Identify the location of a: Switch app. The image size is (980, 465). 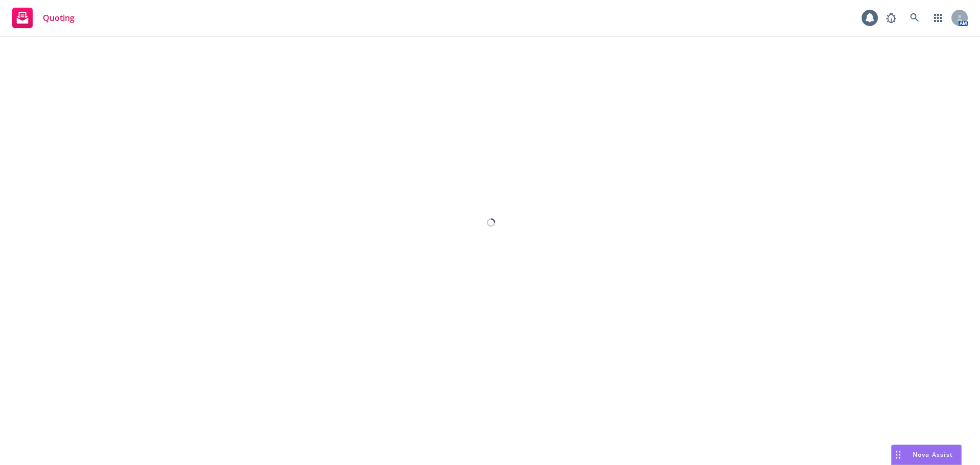
(938, 18).